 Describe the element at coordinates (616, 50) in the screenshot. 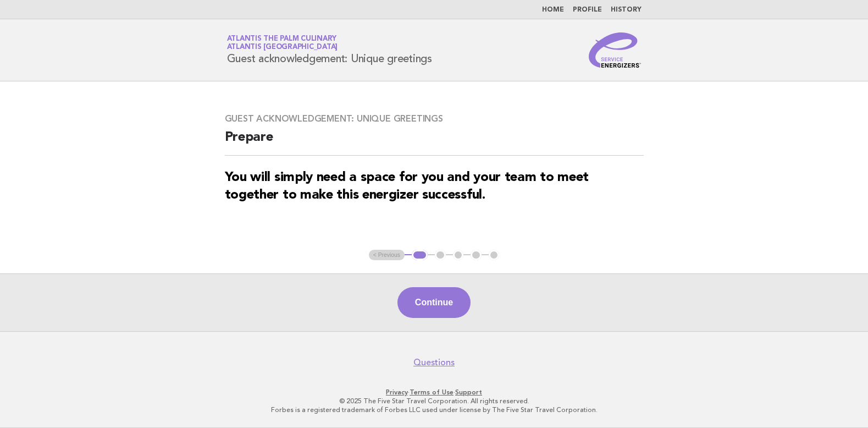

I see `img: Service Energizers` at that location.